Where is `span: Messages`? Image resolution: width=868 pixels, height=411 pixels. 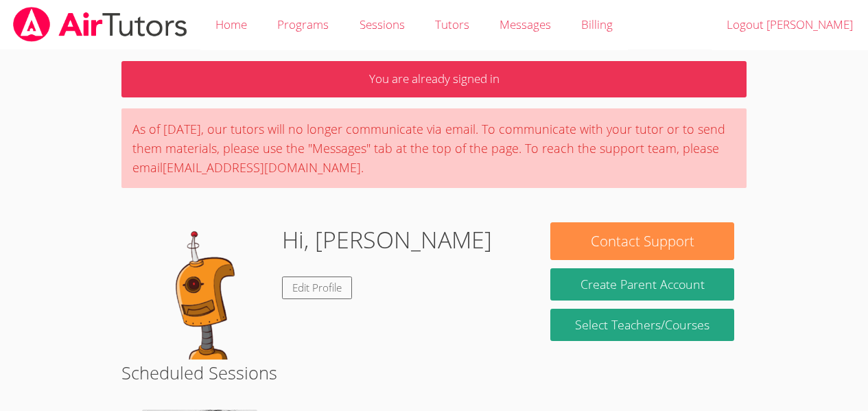
span: Messages is located at coordinates (525, 24).